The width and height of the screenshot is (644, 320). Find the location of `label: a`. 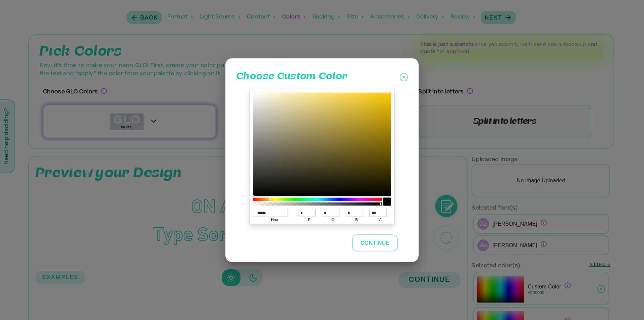

label: a is located at coordinates (380, 221).